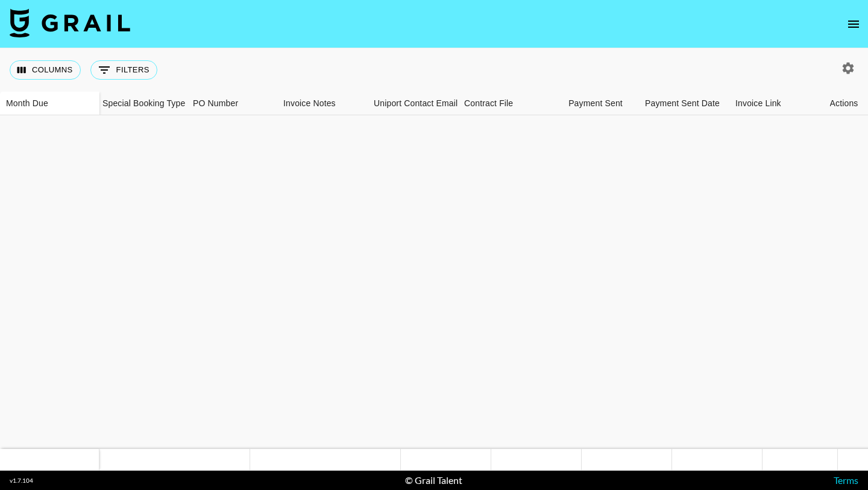  I want to click on div: © Grail Talent, so click(434, 480).